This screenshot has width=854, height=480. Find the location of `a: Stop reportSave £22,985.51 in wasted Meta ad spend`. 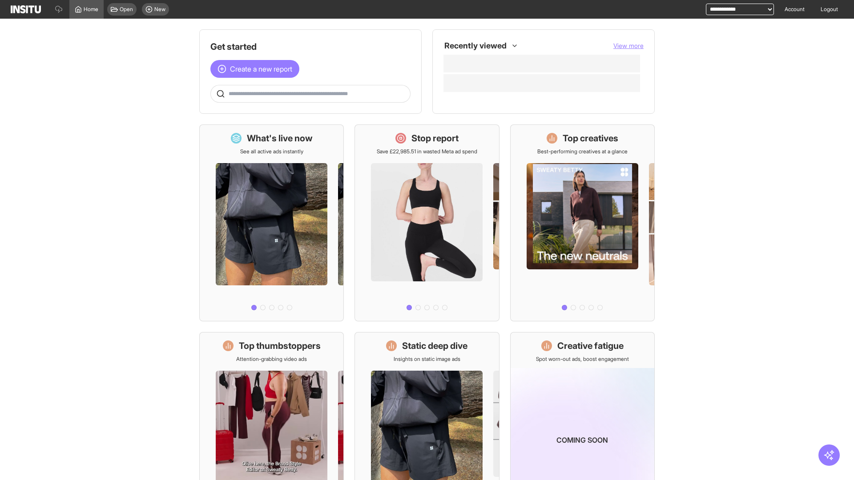

a: Stop reportSave £22,985.51 in wasted Meta ad spend is located at coordinates (426, 223).